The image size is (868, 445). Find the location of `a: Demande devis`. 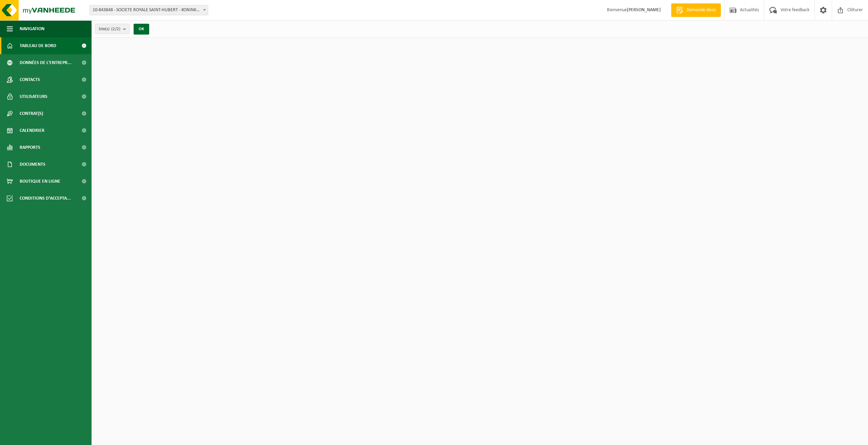

a: Demande devis is located at coordinates (695, 10).